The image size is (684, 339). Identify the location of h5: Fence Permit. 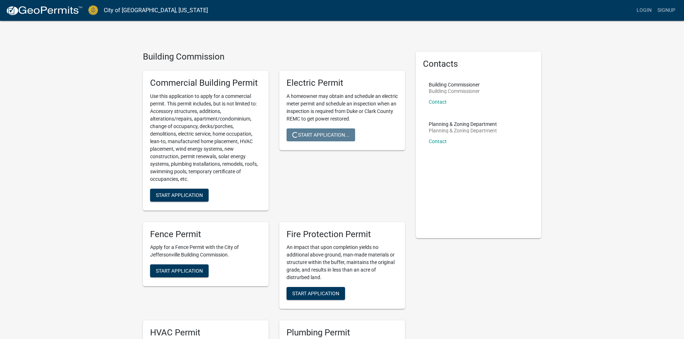
(206, 235).